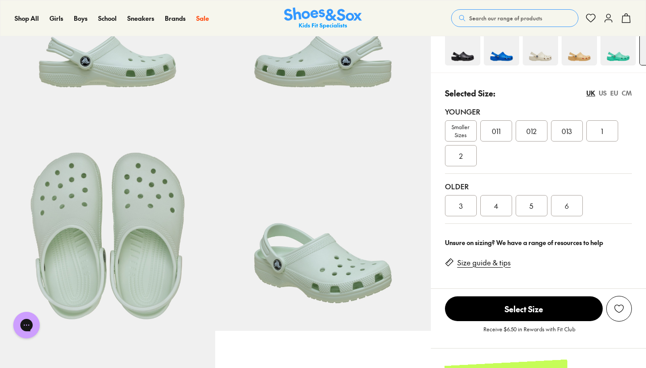 This screenshot has width=646, height=368. I want to click on a: Girls, so click(56, 18).